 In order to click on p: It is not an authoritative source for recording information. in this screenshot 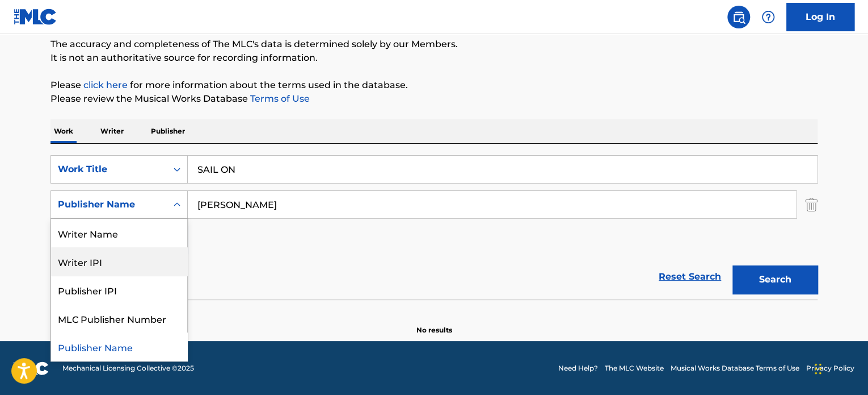, I will do `click(434, 57)`.